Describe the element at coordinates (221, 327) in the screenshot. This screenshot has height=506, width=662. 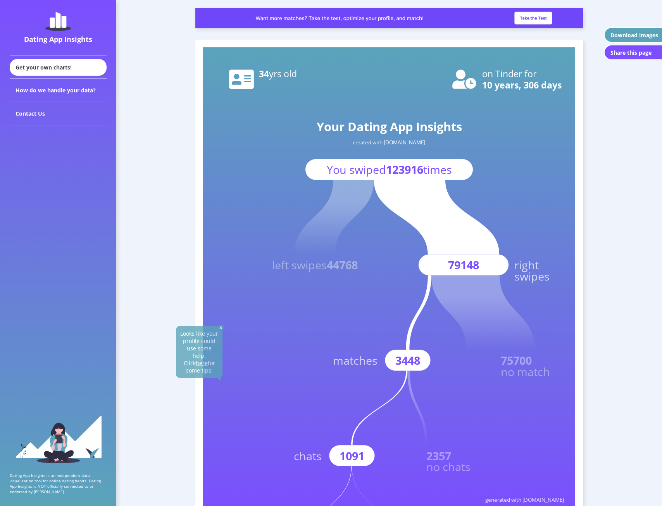
I see `img: close-solid-white.82ef6a3c.svg` at that location.